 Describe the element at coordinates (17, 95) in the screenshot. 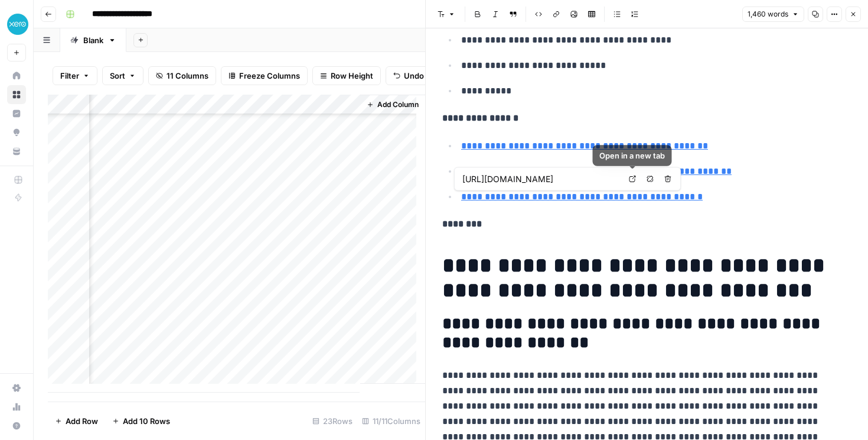

I see `a: Browse` at that location.